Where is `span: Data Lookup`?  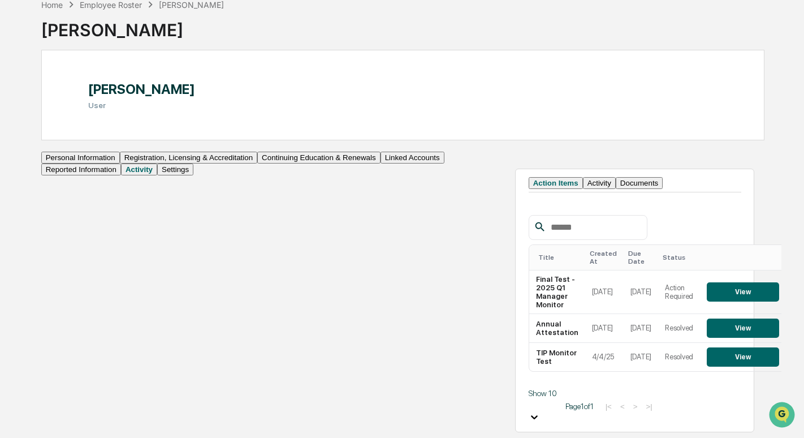
span: Data Lookup is located at coordinates (47, 170).